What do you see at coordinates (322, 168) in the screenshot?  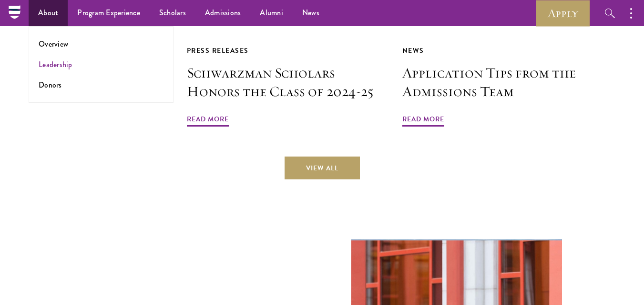 I see `a: View All` at bounding box center [322, 168].